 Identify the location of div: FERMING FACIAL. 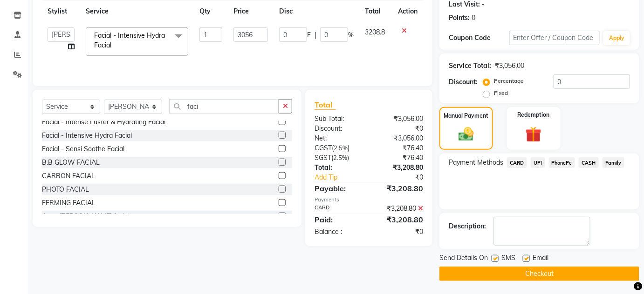
(69, 203).